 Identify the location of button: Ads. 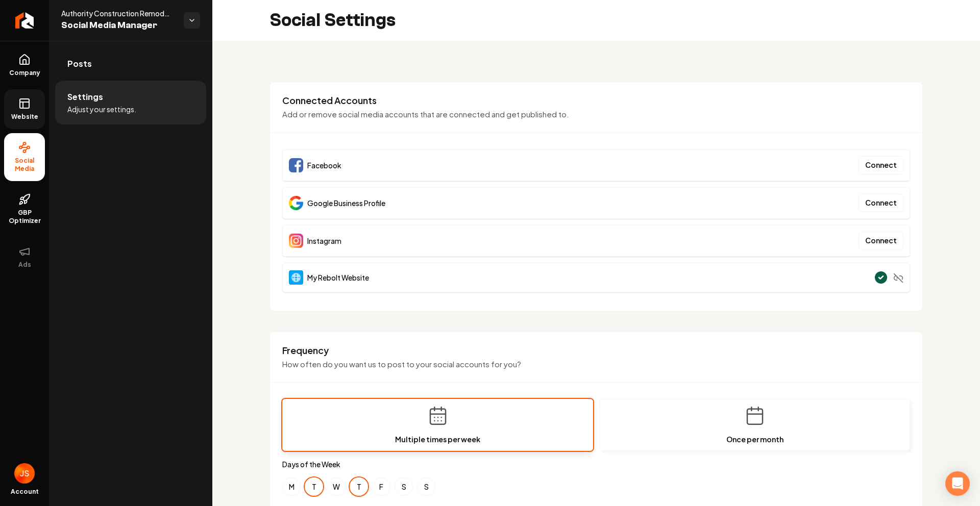
(25, 257).